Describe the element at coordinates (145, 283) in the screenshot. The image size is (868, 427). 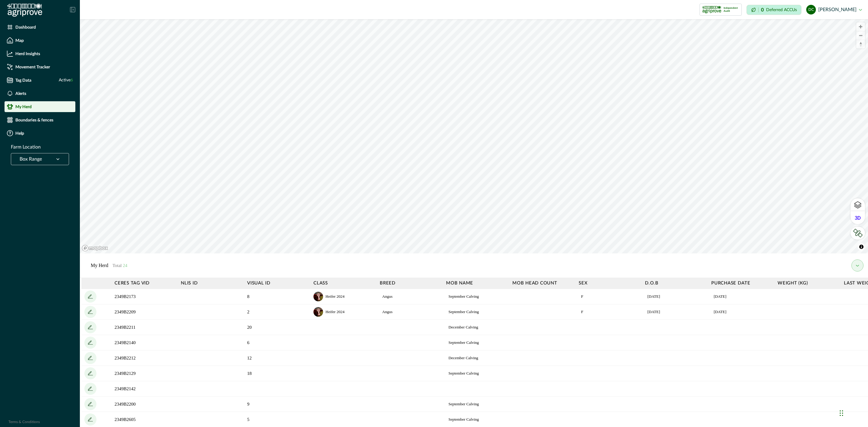
I see `th: Ceres Tag VID` at that location.